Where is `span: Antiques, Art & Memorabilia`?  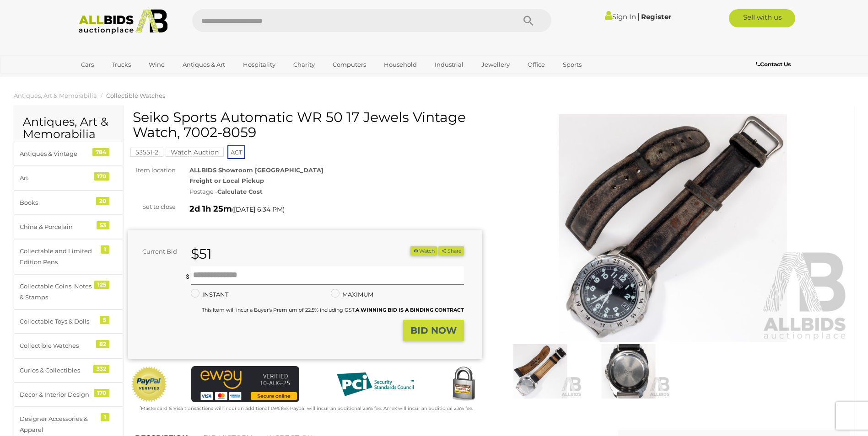 span: Antiques, Art & Memorabilia is located at coordinates (55, 95).